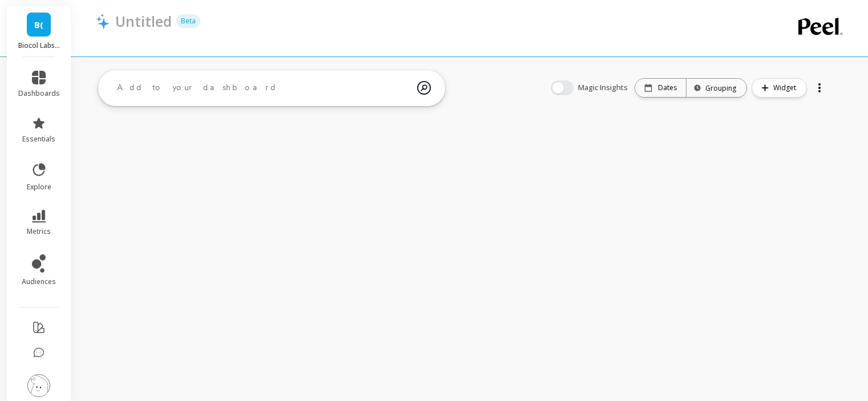 This screenshot has height=401, width=868. What do you see at coordinates (39, 24) in the screenshot?
I see `span: B(` at bounding box center [39, 24].